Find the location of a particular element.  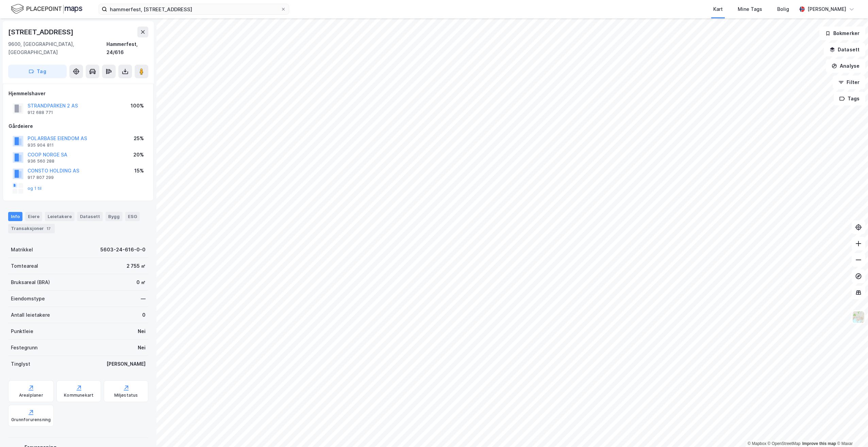

div: Datasett is located at coordinates (90, 216).